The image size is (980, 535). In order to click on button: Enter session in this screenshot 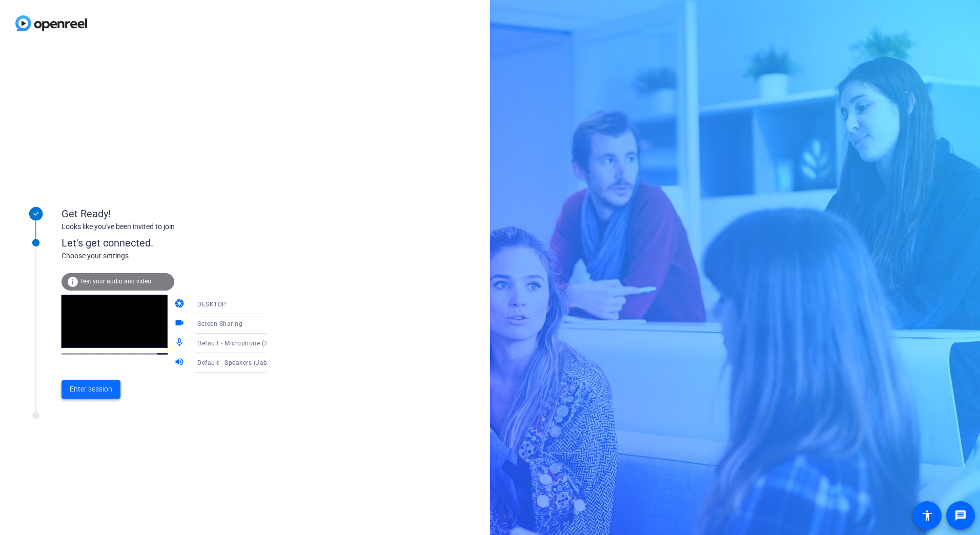, I will do `click(90, 389)`.